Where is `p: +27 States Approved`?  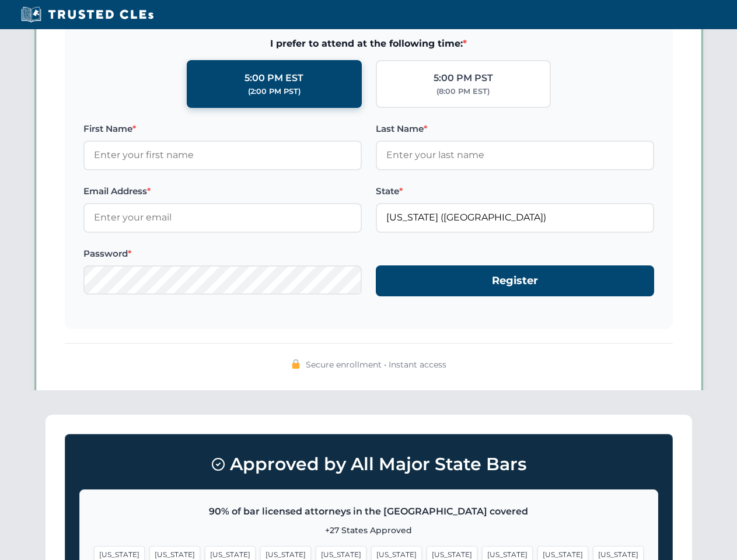 p: +27 States Approved is located at coordinates (369, 530).